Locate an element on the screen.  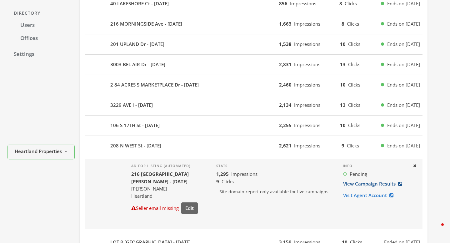
a: View Campaign Results is located at coordinates (374, 184).